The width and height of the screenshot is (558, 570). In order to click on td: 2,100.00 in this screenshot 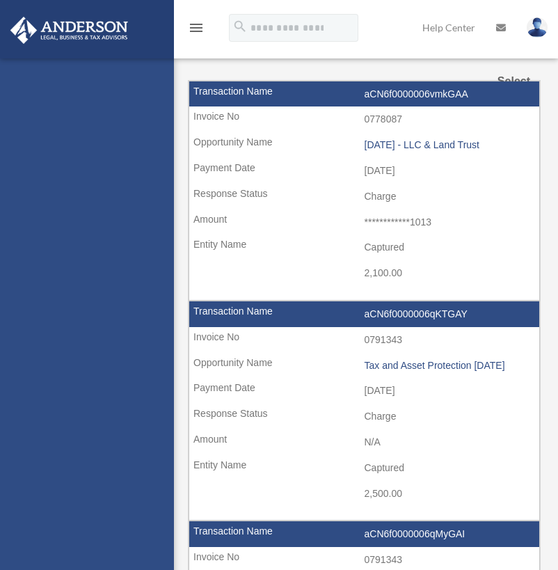, I will do `click(364, 274)`.